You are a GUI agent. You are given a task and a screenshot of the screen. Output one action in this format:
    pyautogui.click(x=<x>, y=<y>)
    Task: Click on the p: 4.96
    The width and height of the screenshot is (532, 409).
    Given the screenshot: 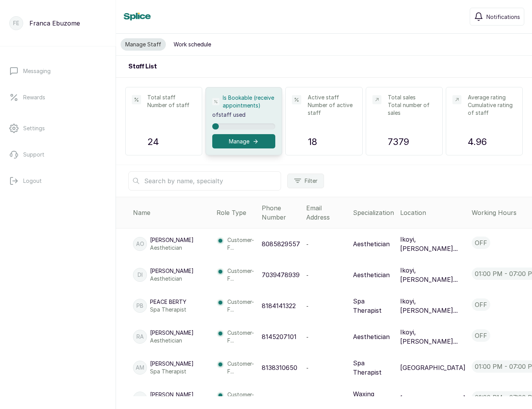 What is the action you would take?
    pyautogui.click(x=492, y=142)
    